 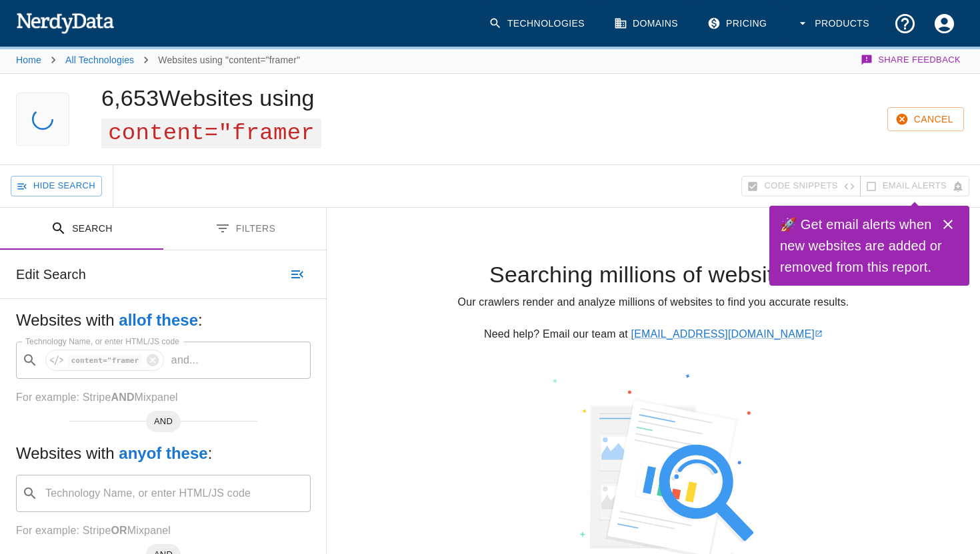 What do you see at coordinates (245, 229) in the screenshot?
I see `button: Filters` at bounding box center [245, 229].